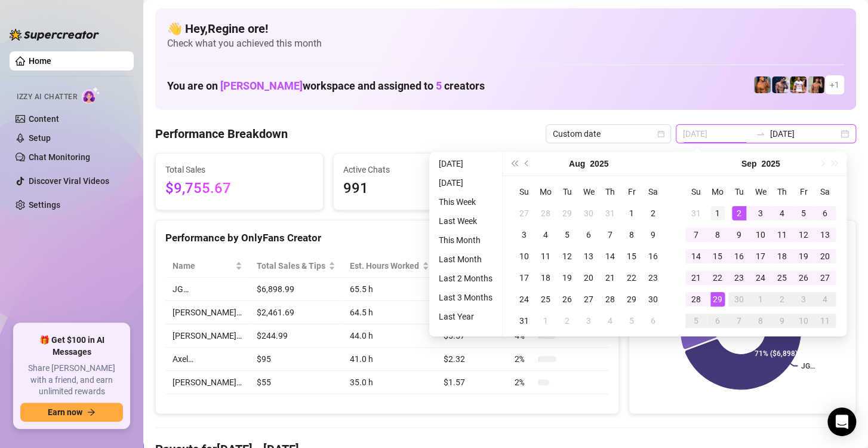 Image resolution: width=868 pixels, height=448 pixels. I want to click on td: 2025-10-04, so click(825, 299).